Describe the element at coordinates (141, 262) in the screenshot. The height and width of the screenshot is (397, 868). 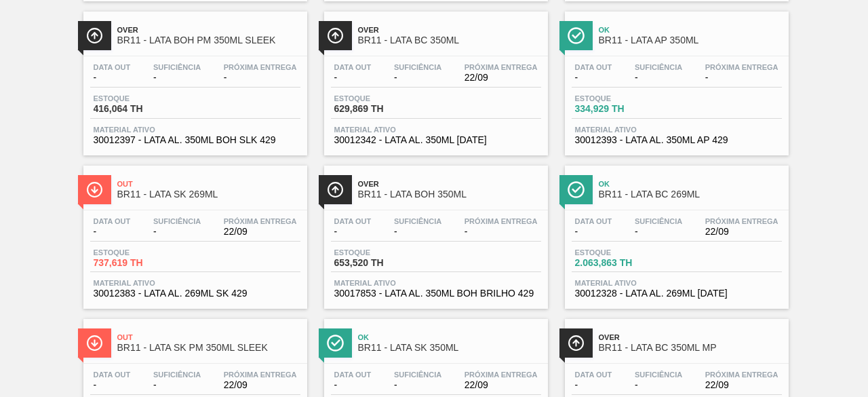
I see `span: 737,619 TH` at that location.